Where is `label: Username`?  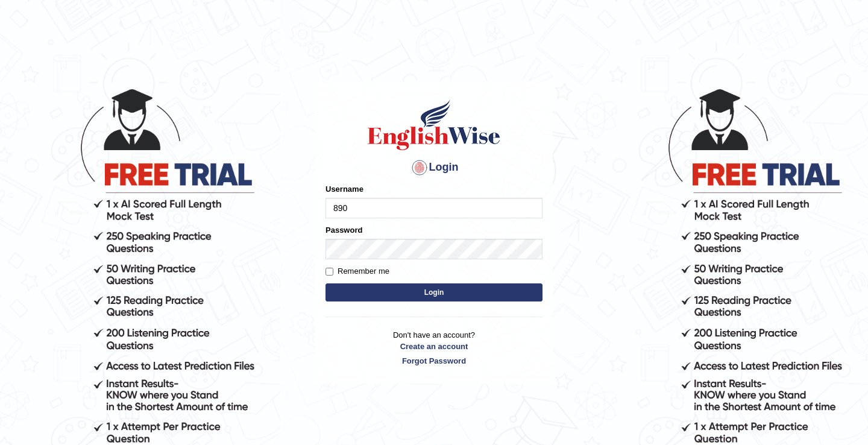 label: Username is located at coordinates (344, 189).